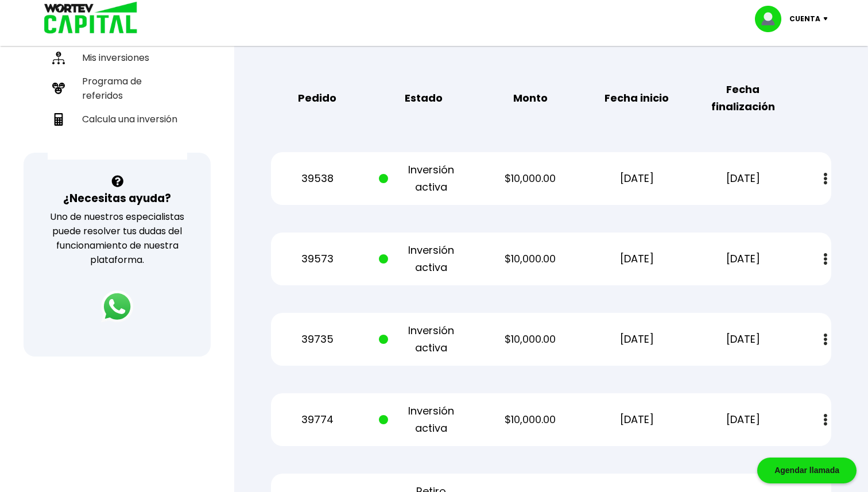  I want to click on a: Mis inversiones, so click(117, 57).